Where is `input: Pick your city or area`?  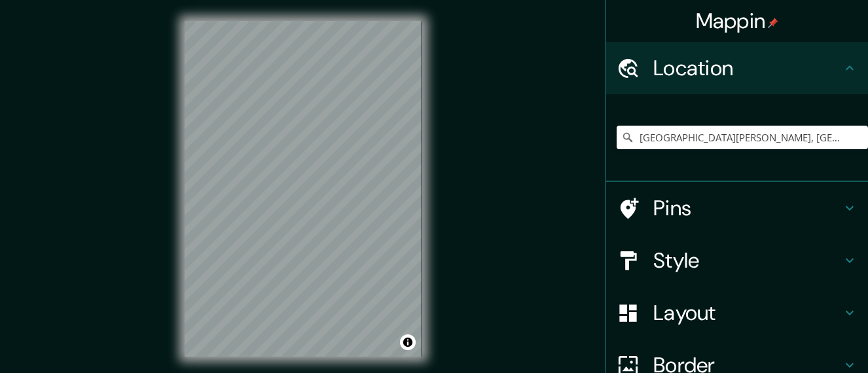
input: Pick your city or area is located at coordinates (742, 138).